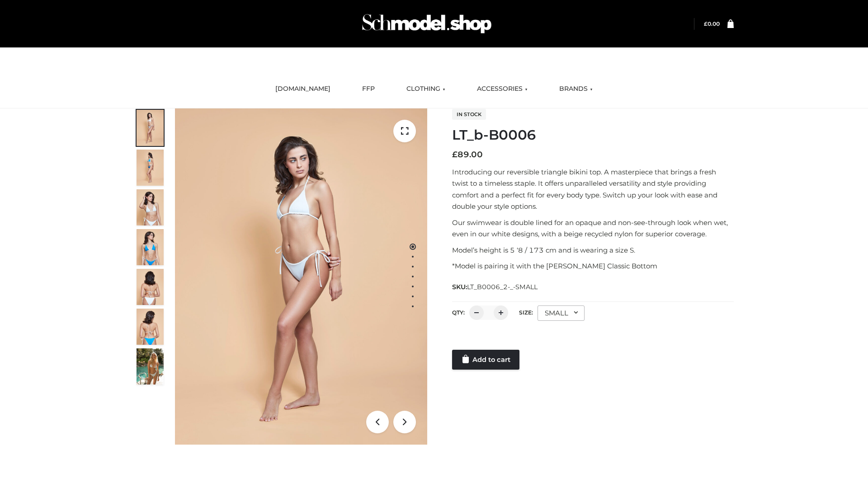 The image size is (868, 488). I want to click on img: ArielClassicBikiniTop_CloudNine_AzureSky_OW114ECO_7-scaled.jpg, so click(150, 287).